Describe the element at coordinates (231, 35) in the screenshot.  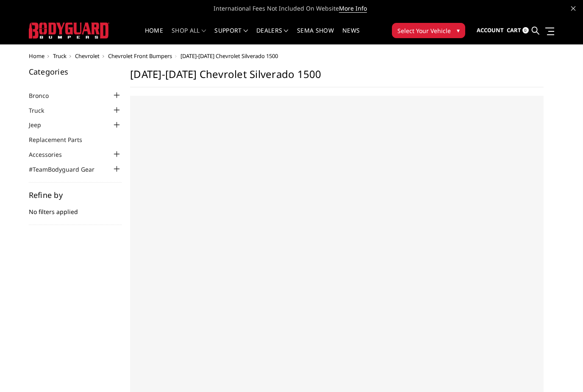
I see `a: Support` at that location.